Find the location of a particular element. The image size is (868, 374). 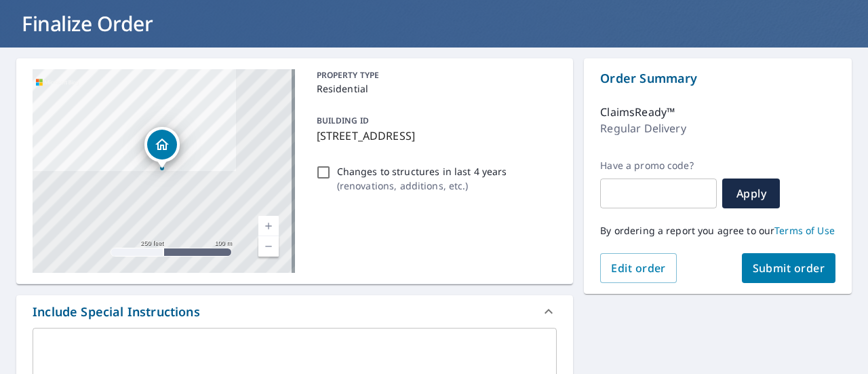

p: Regular Delivery is located at coordinates (643, 128).